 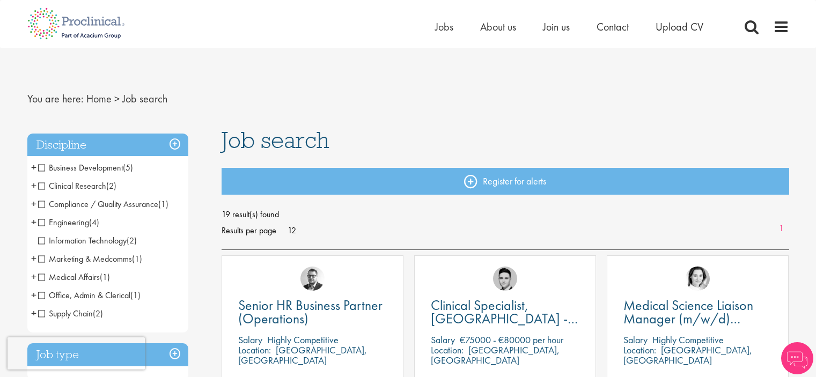 What do you see at coordinates (697, 278) in the screenshot?
I see `img: Greta Prestel` at bounding box center [697, 278].